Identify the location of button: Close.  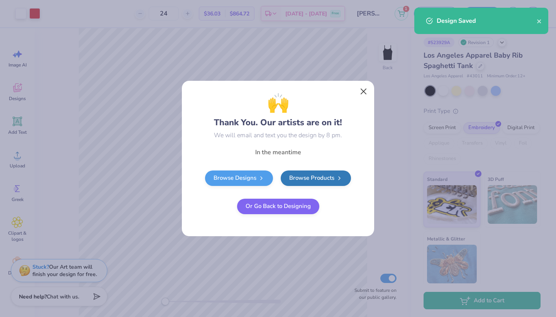
(364, 92).